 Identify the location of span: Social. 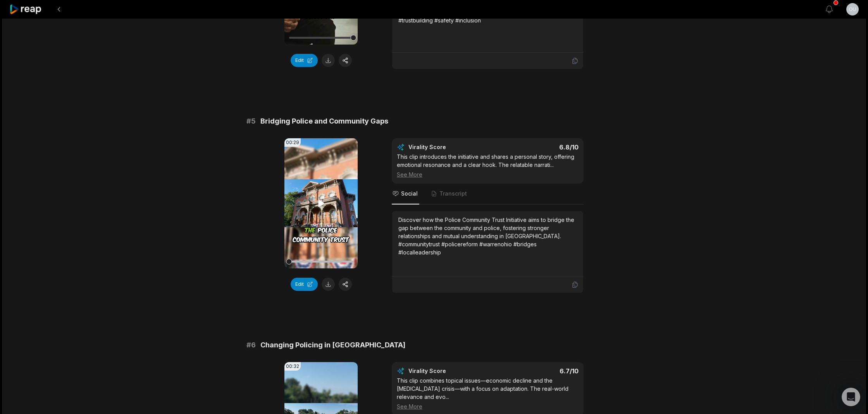
(409, 193).